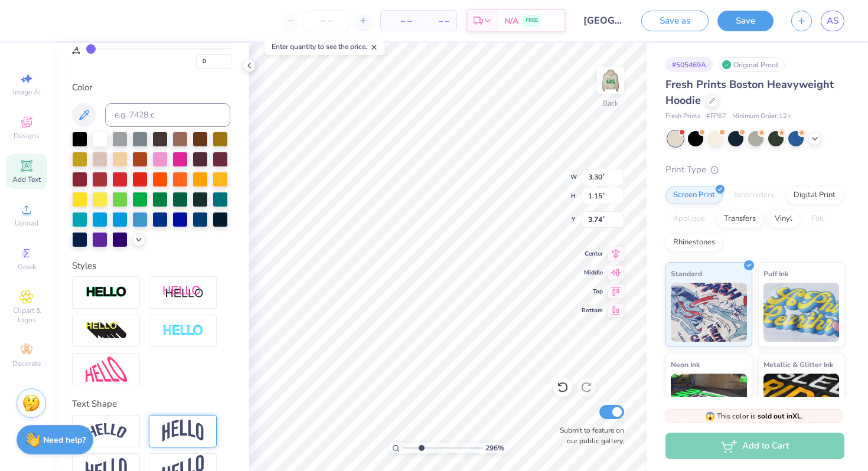 Image resolution: width=868 pixels, height=471 pixels. Describe the element at coordinates (798, 364) in the screenshot. I see `span: Metallic & Glitter Ink` at that location.